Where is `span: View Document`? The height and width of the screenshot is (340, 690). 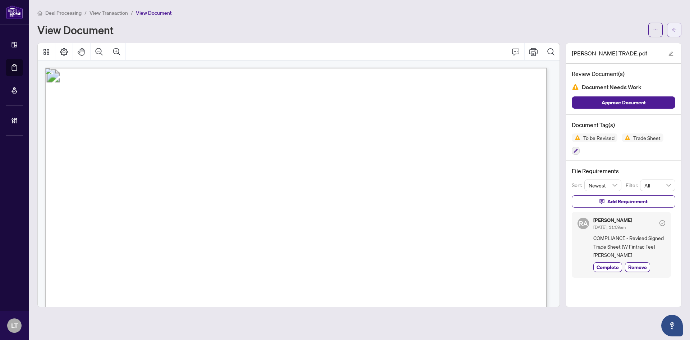 span: View Document is located at coordinates (154, 13).